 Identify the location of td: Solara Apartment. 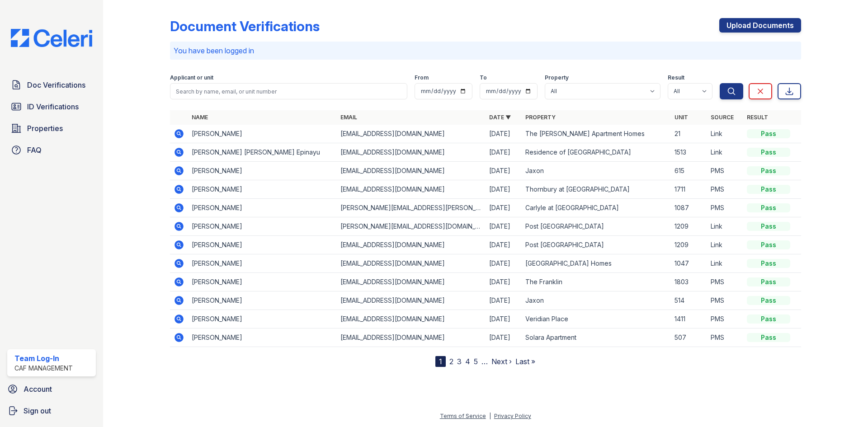
(595, 337).